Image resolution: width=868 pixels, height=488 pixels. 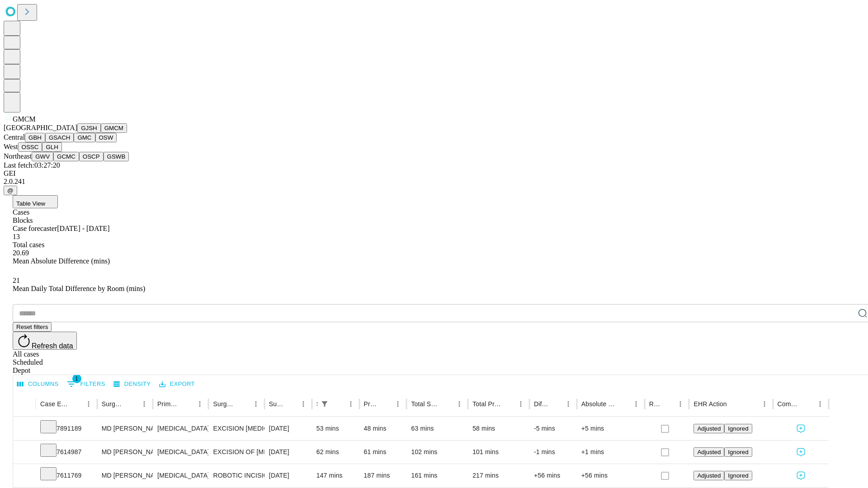 What do you see at coordinates (20, 252) in the screenshot?
I see `span: 20.69` at bounding box center [20, 252].